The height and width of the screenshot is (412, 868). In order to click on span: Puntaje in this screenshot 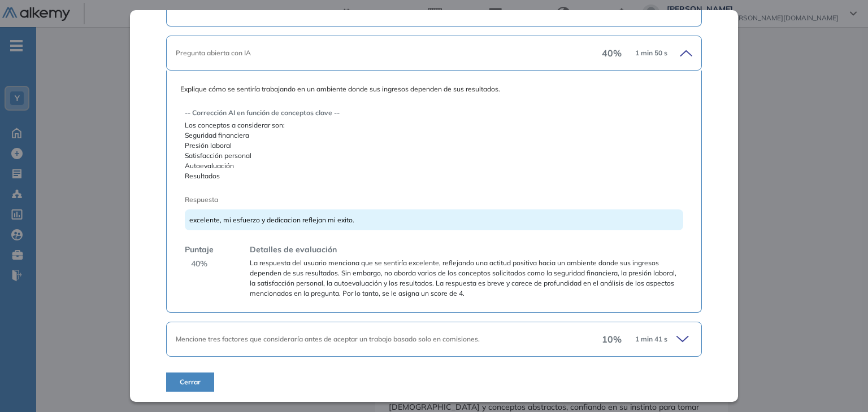, I will do `click(199, 250)`.